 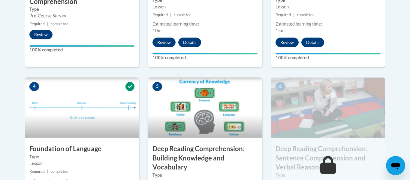 What do you see at coordinates (82, 149) in the screenshot?
I see `h3: Foundation of Language` at bounding box center [82, 149].